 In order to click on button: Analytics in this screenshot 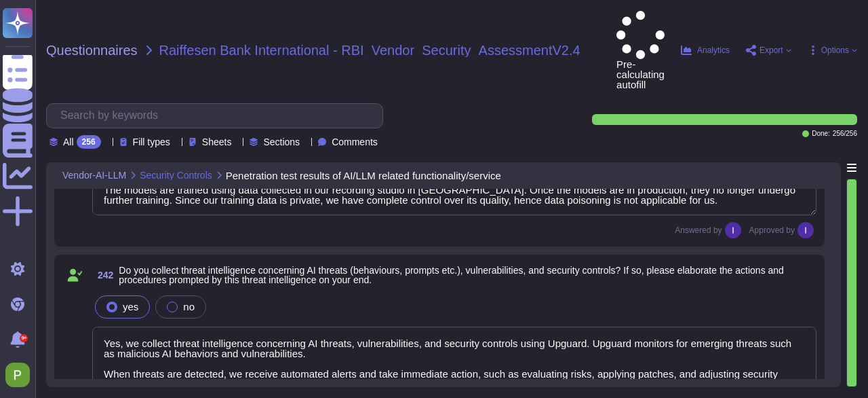, I will do `click(705, 50)`.